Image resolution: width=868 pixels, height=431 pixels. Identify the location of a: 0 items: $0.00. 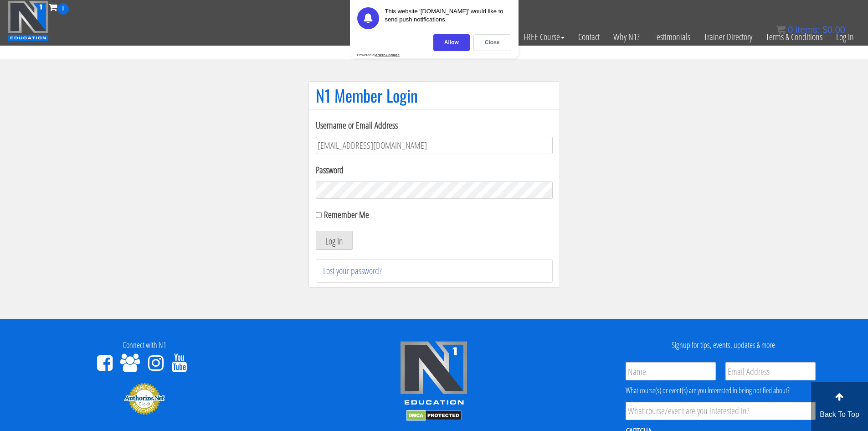
(811, 30).